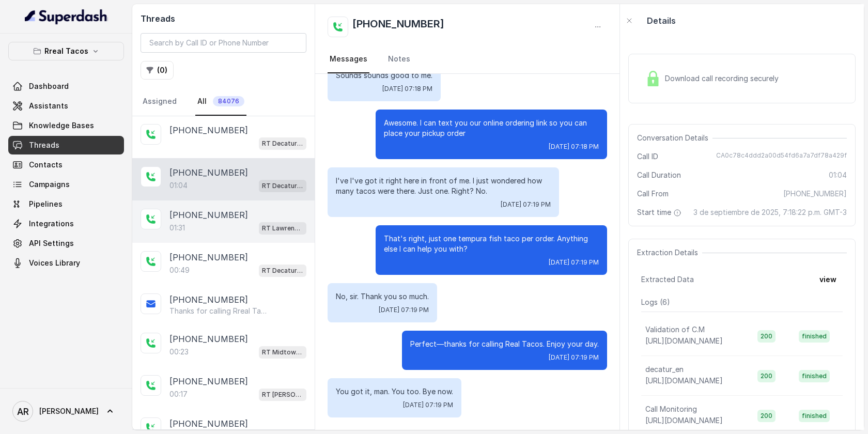 The height and width of the screenshot is (434, 868). I want to click on img: Lock Icon, so click(653, 79).